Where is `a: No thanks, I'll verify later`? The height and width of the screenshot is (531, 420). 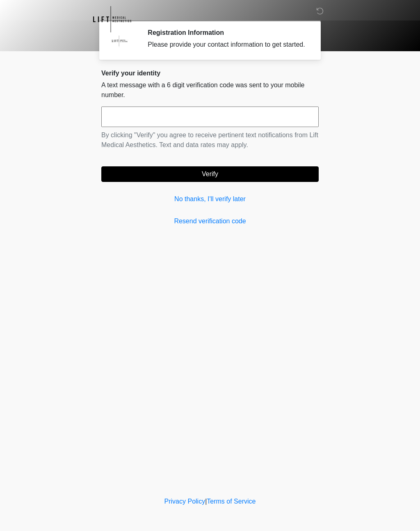
a: No thanks, I'll verify later is located at coordinates (210, 199).